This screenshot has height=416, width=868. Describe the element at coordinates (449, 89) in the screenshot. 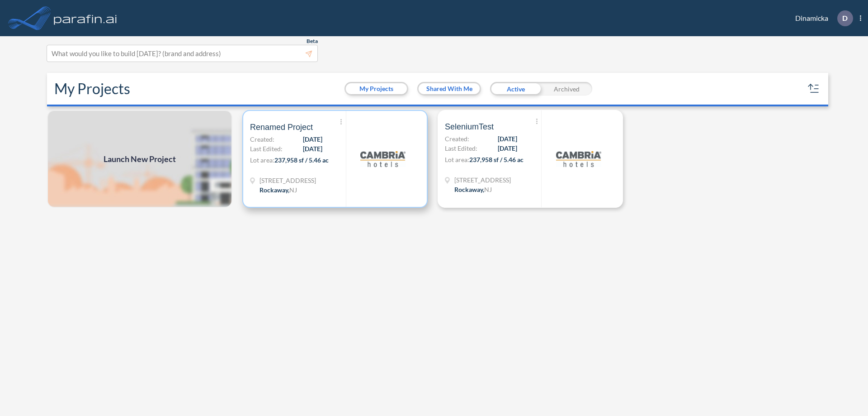

I see `button: Shared With Me` at that location.